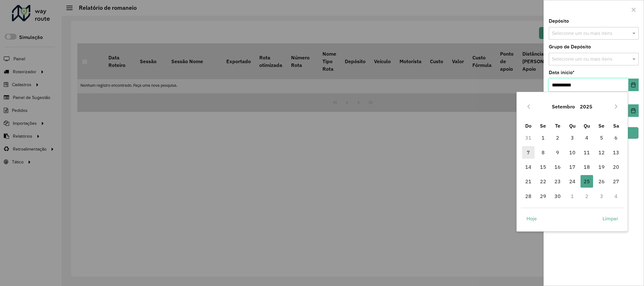 The image size is (644, 286). I want to click on td: 6, so click(616, 138).